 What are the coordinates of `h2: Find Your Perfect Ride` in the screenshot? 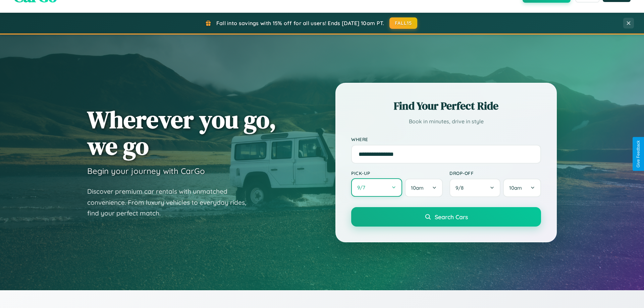 It's located at (446, 106).